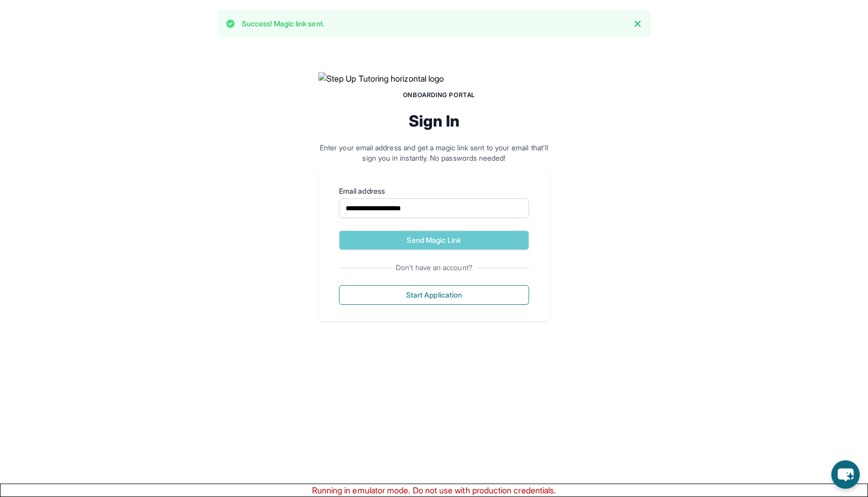 The image size is (868, 497). I want to click on label: Email address, so click(434, 191).